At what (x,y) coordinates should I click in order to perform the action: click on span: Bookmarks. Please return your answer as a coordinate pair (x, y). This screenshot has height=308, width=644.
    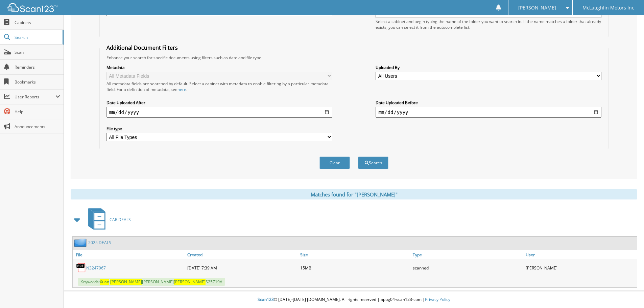
    Looking at the image, I should click on (37, 82).